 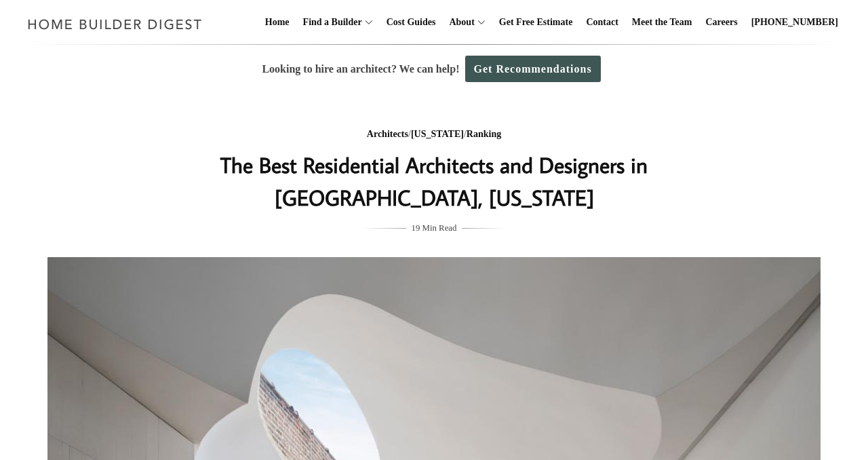 What do you see at coordinates (662, 22) in the screenshot?
I see `a: Meet the Team` at bounding box center [662, 22].